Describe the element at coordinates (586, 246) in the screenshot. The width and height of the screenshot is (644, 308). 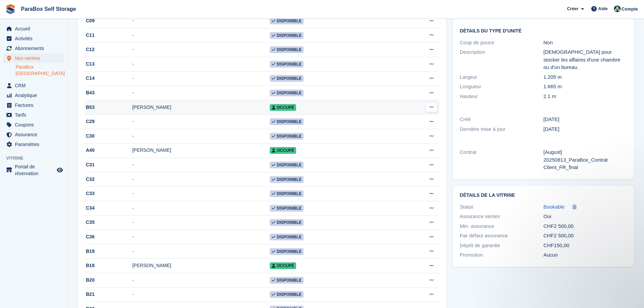
I see `div: CHF150,00` at that location.